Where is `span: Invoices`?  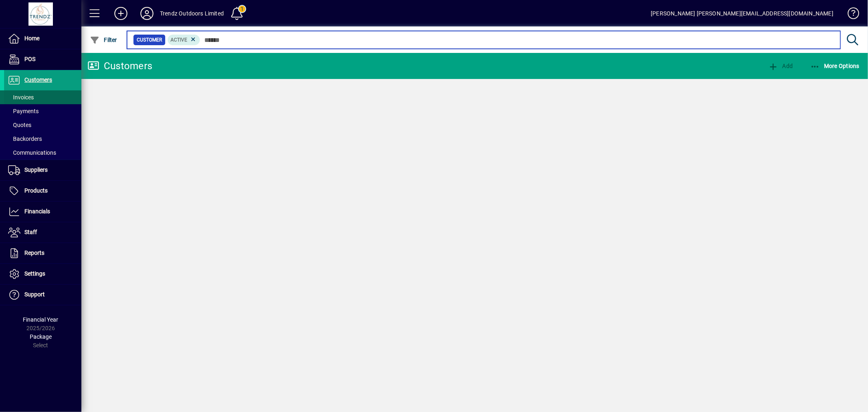
span: Invoices is located at coordinates (21, 97).